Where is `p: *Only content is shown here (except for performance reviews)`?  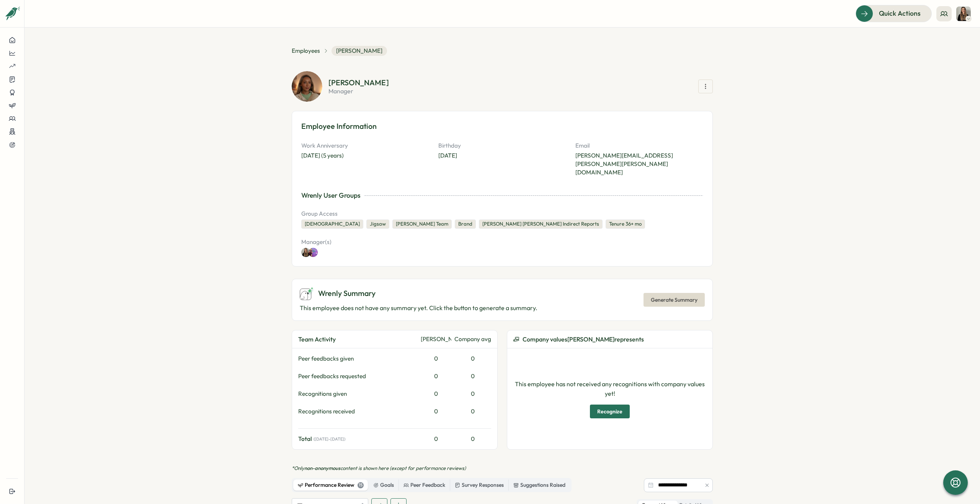
p: *Only content is shown here (except for performance reviews) is located at coordinates (502, 469).